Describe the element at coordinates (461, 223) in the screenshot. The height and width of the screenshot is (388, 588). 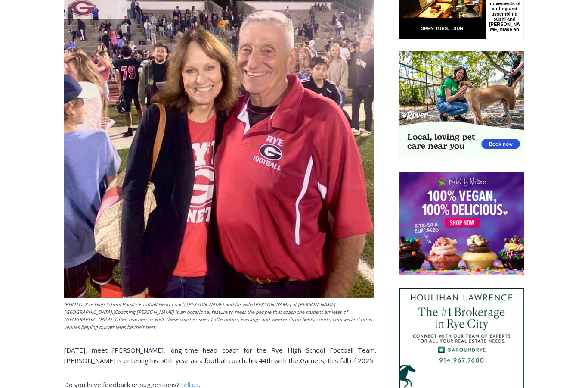
I see `img: Baked by Melissa` at that location.